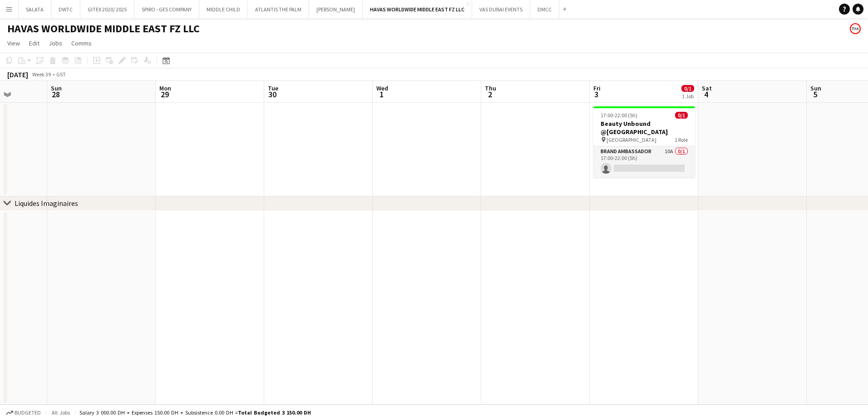  Describe the element at coordinates (61, 412) in the screenshot. I see `span: All jobs` at that location.